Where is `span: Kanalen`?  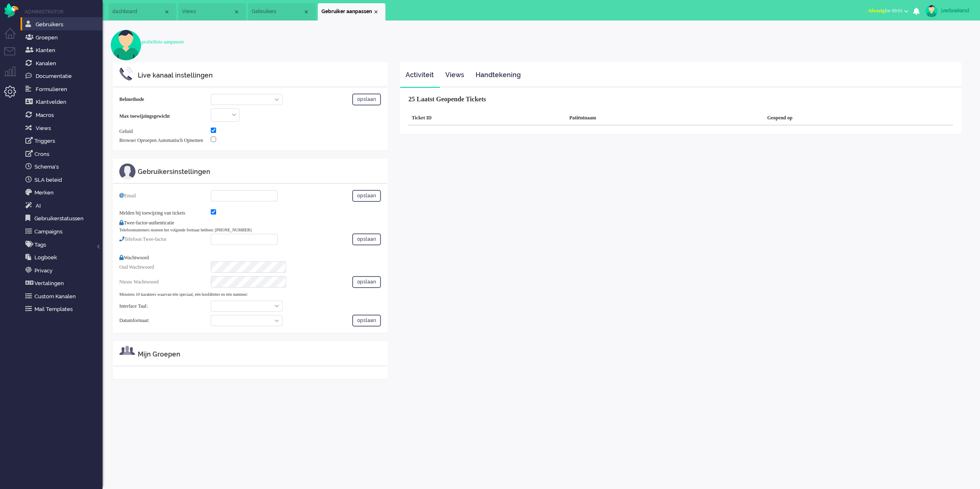
span: Kanalen is located at coordinates (46, 63).